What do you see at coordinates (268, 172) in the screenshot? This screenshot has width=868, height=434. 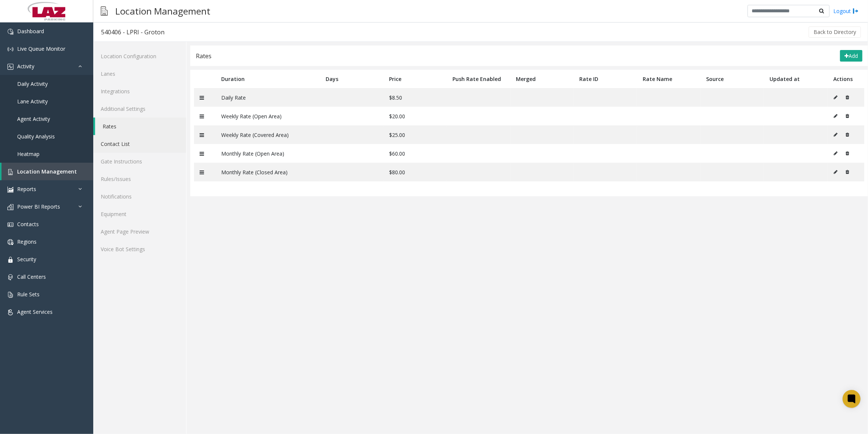 I see `td: Monthly Rate (Closed Area)` at bounding box center [268, 172].